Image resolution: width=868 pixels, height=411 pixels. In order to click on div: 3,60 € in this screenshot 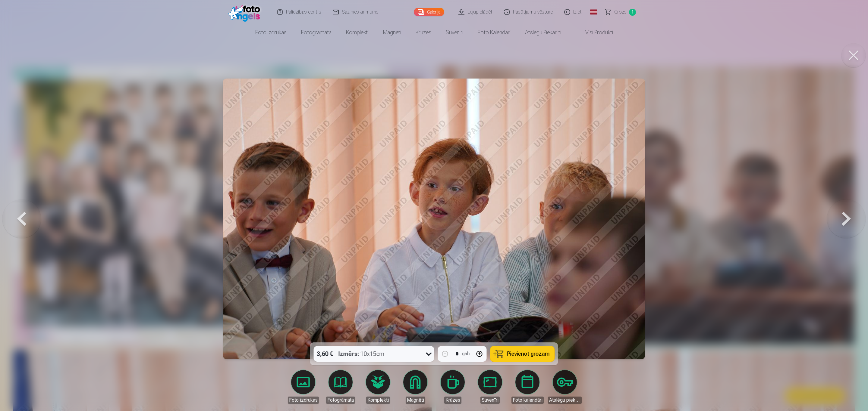, I will do `click(325, 354)`.